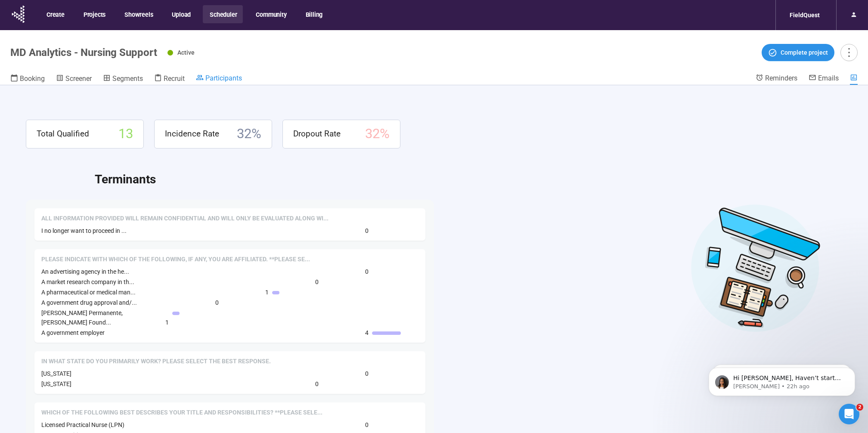  I want to click on span: 2, so click(860, 407).